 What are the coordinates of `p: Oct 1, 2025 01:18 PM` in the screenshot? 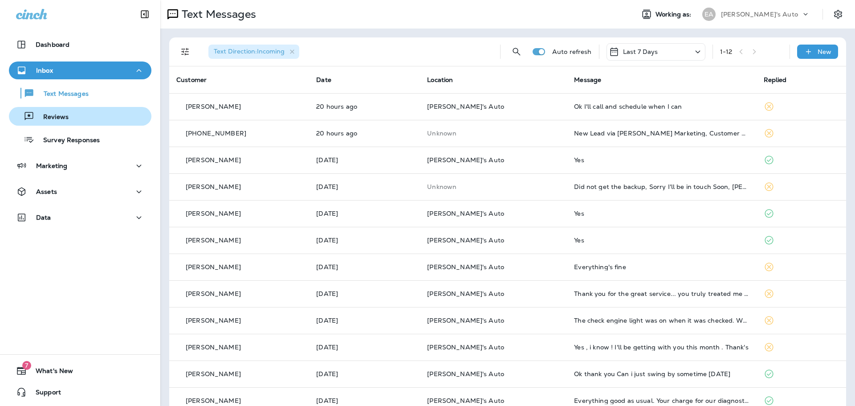 It's located at (364, 400).